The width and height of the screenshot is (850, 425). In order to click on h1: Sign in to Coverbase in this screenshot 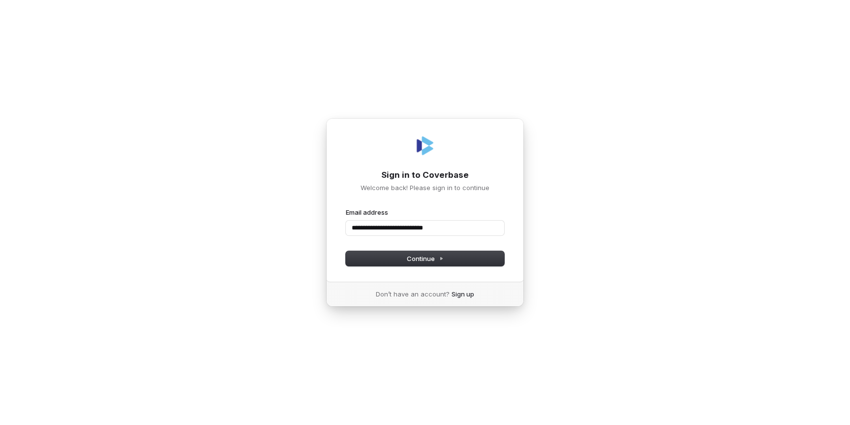, I will do `click(425, 175)`.